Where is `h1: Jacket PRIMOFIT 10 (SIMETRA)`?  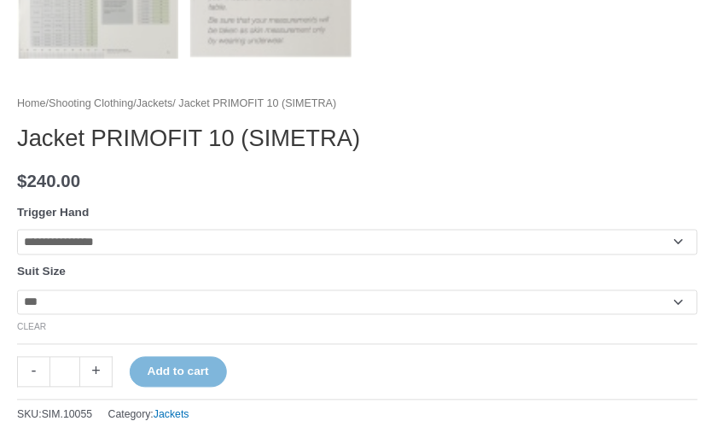 h1: Jacket PRIMOFIT 10 (SIMETRA) is located at coordinates (357, 138).